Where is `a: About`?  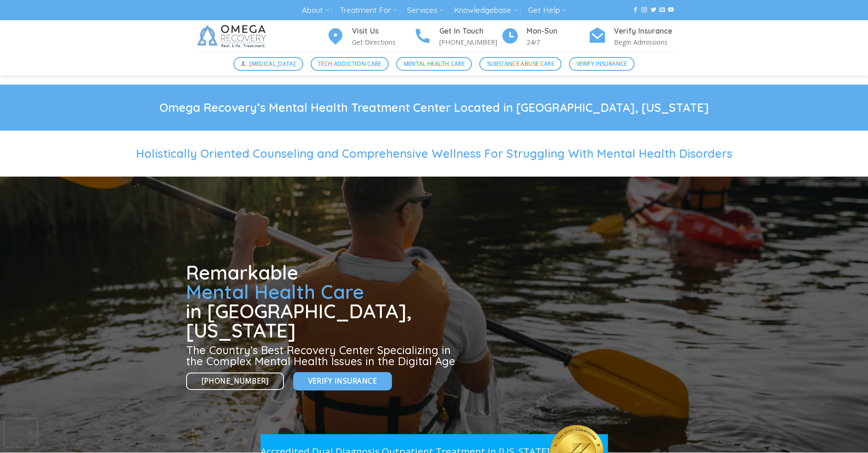
a: About is located at coordinates (316, 10).